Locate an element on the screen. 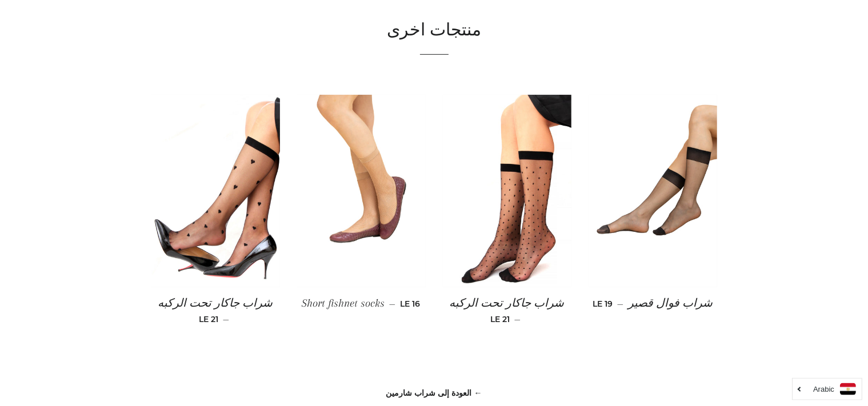  span: LE 19 is located at coordinates (602, 304).